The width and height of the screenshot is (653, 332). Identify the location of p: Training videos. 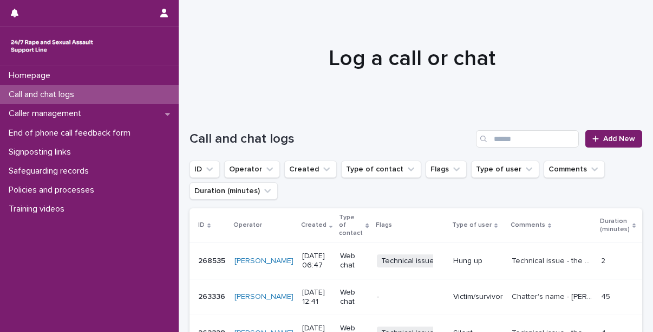
(38, 209).